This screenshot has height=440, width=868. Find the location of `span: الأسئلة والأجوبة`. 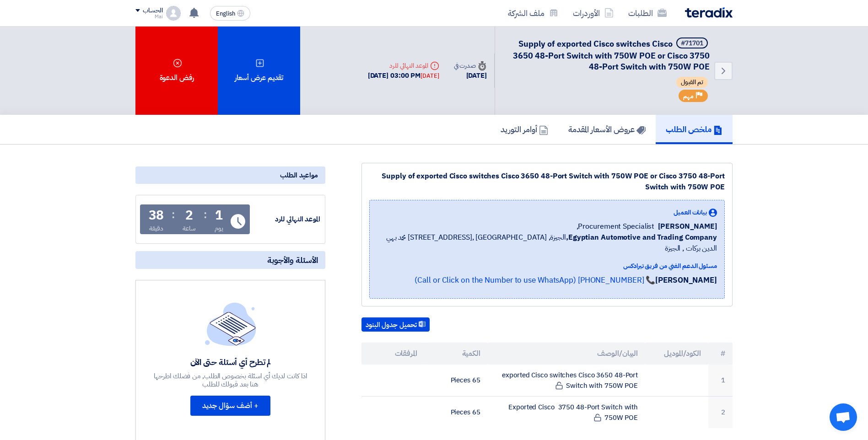

span: الأسئلة والأجوبة is located at coordinates (292, 260).